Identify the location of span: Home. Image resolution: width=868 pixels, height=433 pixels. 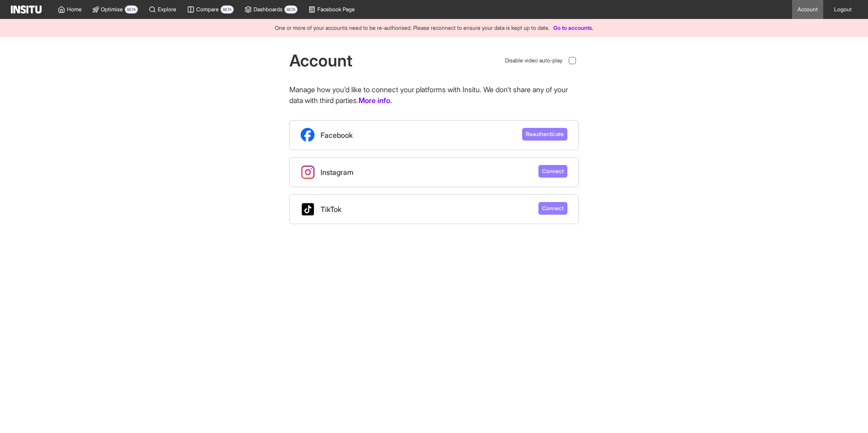
(74, 9).